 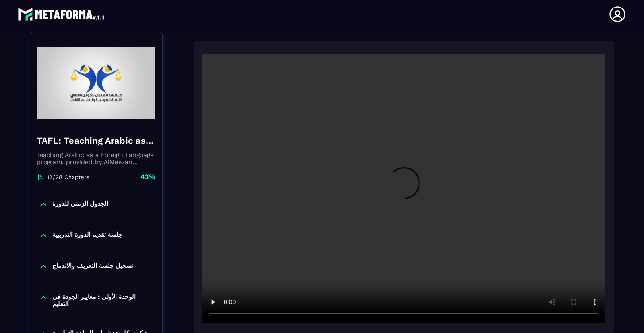 What do you see at coordinates (80, 204) in the screenshot?
I see `p: الجدول الزمني للدورة` at bounding box center [80, 204].